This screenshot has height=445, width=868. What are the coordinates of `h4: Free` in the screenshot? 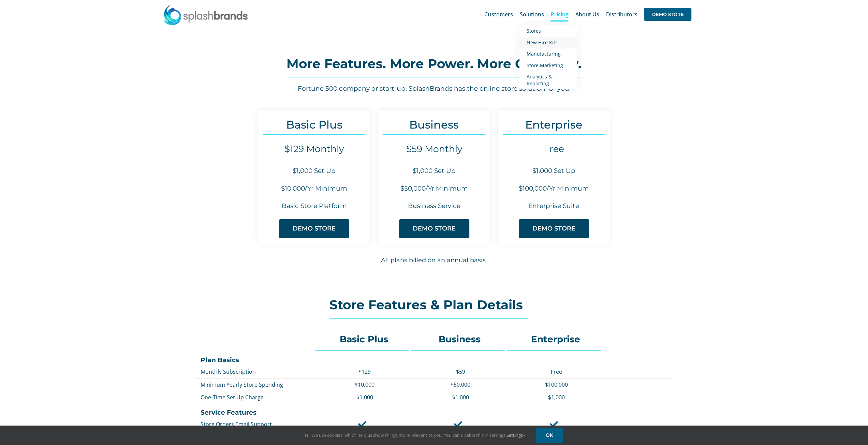 It's located at (553, 149).